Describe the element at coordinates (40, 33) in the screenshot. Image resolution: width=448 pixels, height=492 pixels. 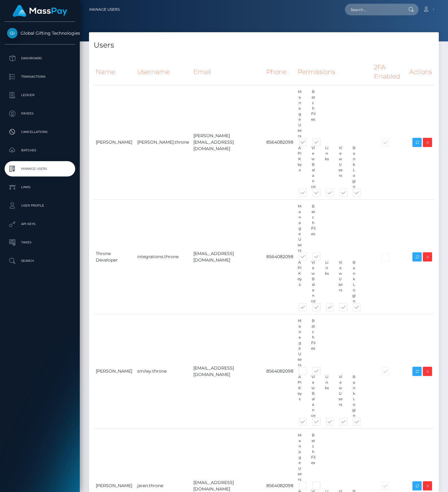
I see `span: Global Gifting Technologies Inc` at that location.